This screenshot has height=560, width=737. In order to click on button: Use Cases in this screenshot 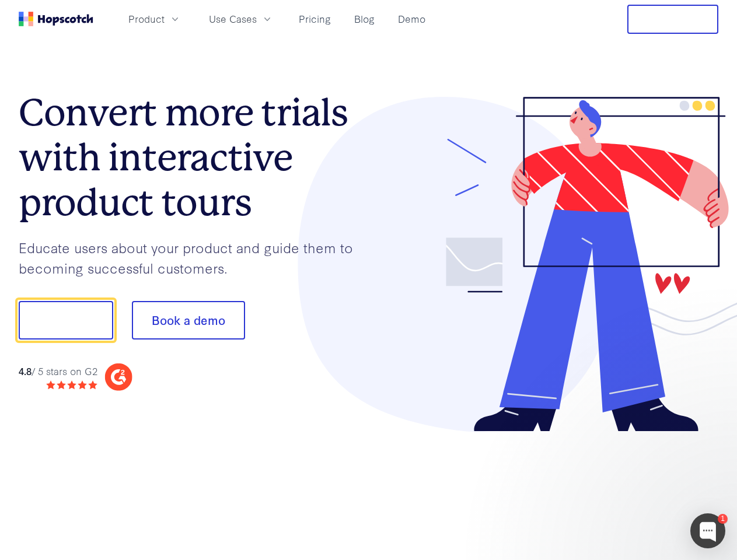, I will do `click(241, 19)`.